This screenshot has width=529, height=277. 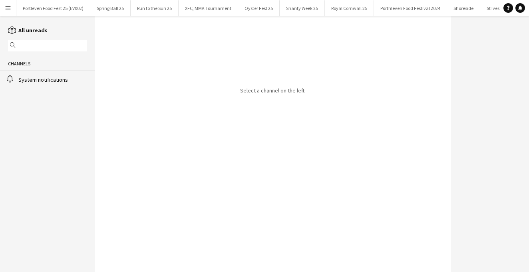 I want to click on a: All unreads, so click(x=28, y=30).